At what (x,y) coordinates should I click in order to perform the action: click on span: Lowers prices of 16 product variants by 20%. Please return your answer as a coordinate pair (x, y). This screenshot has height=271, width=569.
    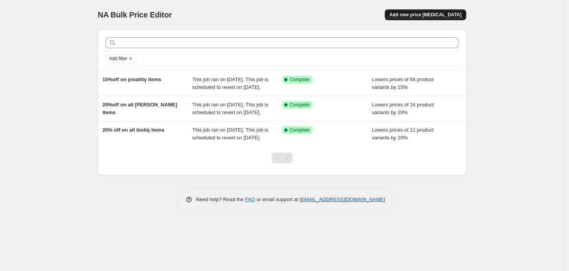
    Looking at the image, I should click on (403, 108).